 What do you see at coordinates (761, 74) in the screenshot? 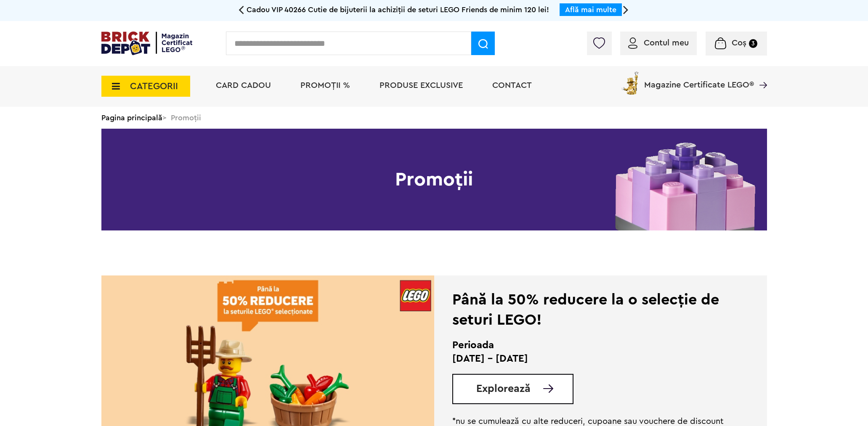
I see `a: Magazine Certificate LEGO®` at bounding box center [761, 74].